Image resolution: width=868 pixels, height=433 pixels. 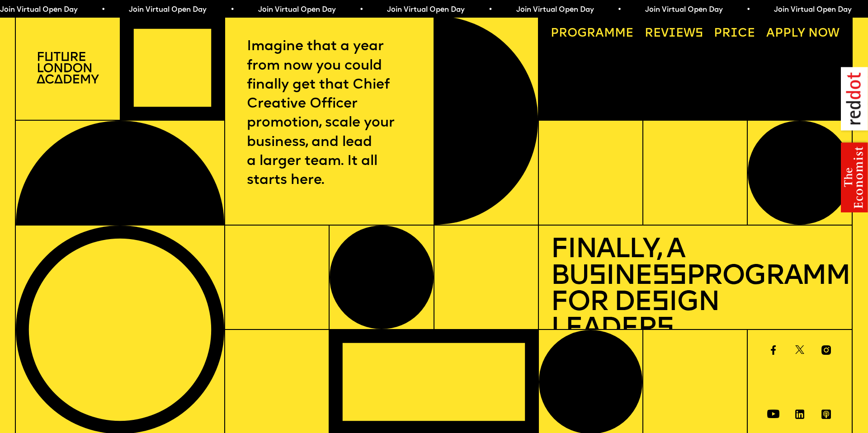 What do you see at coordinates (329, 114) in the screenshot?
I see `p: Imagine that a year from now you could finally get that Chief Creative Officer promotion, scale y...` at bounding box center [329, 114].